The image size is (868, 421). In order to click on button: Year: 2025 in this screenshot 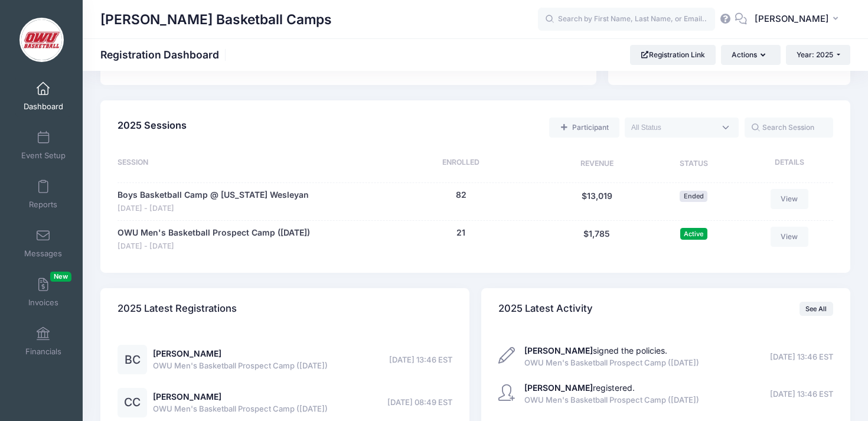, I will do `click(819, 55)`.